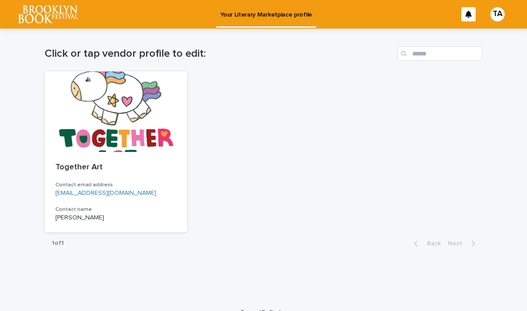 This screenshot has width=527, height=311. Describe the element at coordinates (431, 244) in the screenshot. I see `span: Back` at that location.